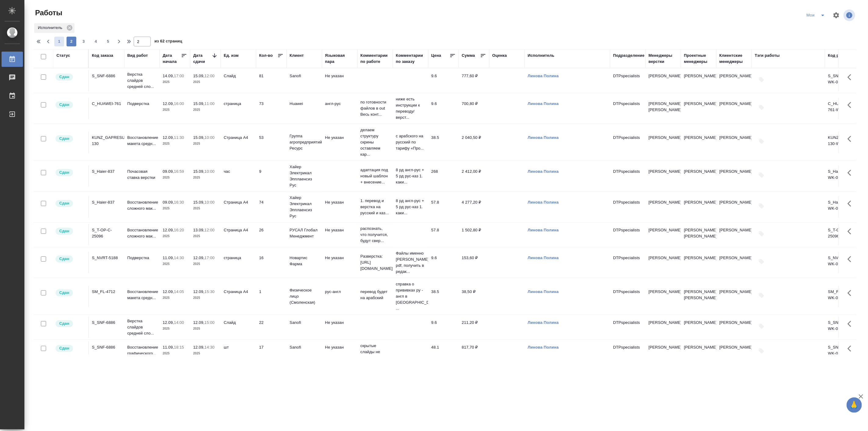 This screenshot has height=431, width=868. What do you see at coordinates (271, 81) in the screenshot?
I see `td: 81` at bounding box center [271, 81].